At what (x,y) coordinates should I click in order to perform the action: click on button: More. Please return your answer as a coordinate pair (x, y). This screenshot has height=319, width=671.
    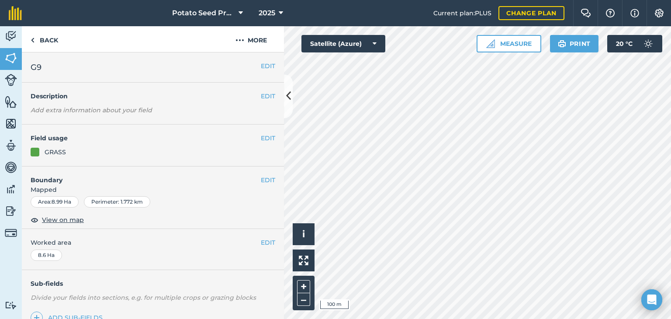
    Looking at the image, I should click on (251, 39).